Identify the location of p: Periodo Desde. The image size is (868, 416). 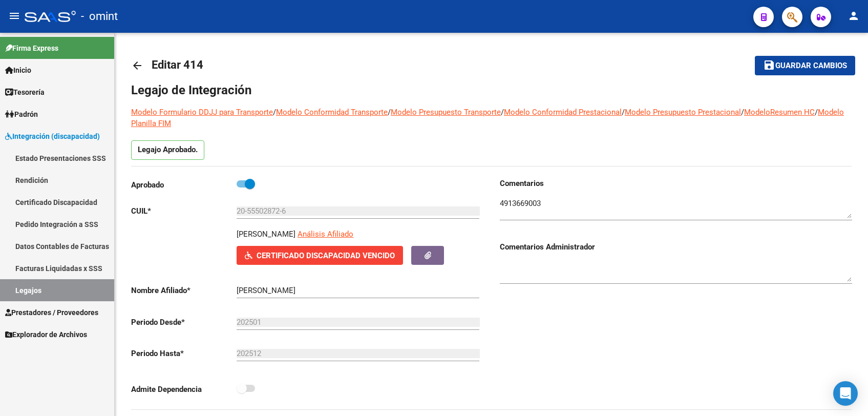
(184, 322).